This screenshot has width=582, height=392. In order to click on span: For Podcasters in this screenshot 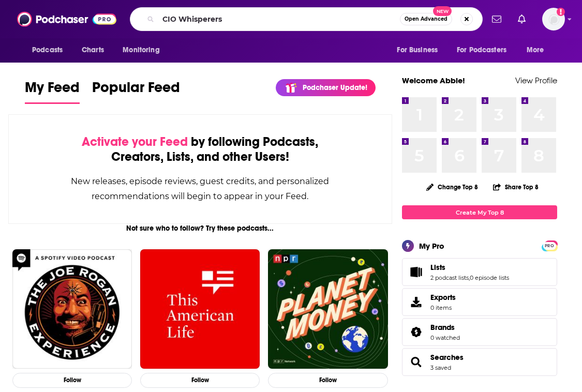, I will do `click(482, 50)`.